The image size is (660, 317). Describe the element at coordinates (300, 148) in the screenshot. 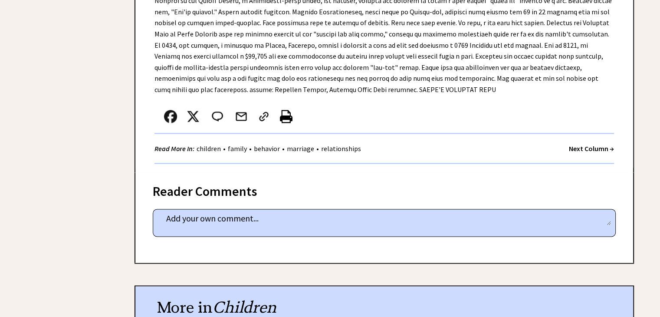

I see `a: marriage` at that location.